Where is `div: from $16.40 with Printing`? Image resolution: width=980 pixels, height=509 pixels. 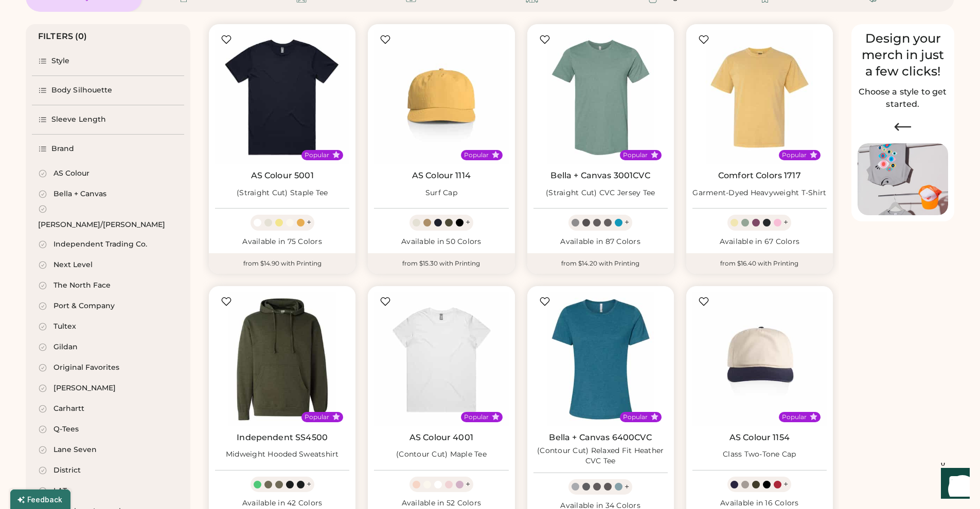
div: from $16.40 with Printing is located at coordinates (759, 264).